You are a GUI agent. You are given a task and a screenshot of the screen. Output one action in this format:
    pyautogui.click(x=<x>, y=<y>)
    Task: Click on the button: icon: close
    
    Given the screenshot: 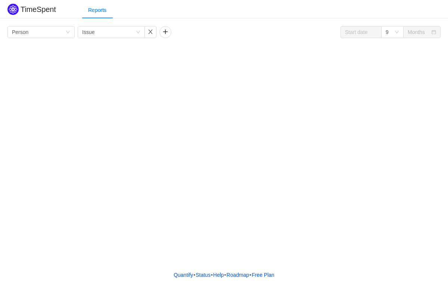 What is the action you would take?
    pyautogui.click(x=151, y=32)
    